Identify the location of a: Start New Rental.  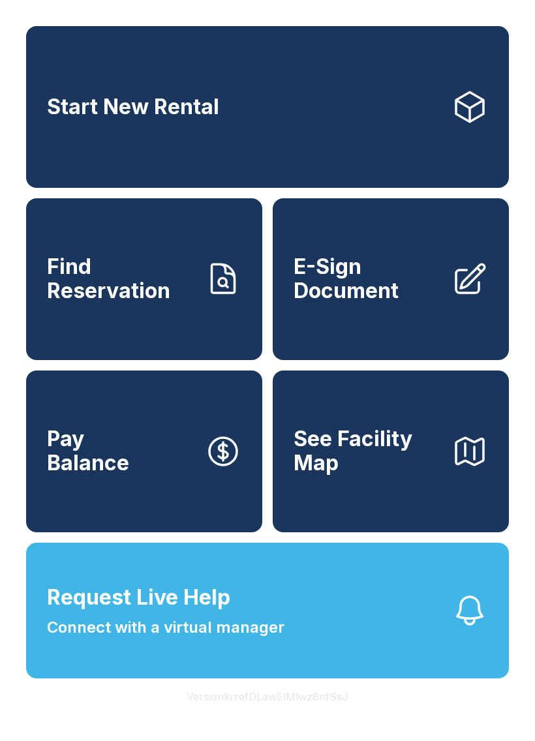
(268, 107).